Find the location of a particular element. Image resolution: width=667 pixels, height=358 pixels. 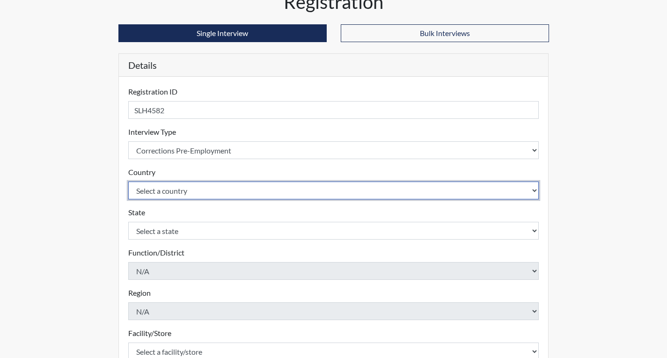

h5: Details is located at coordinates (334, 65).